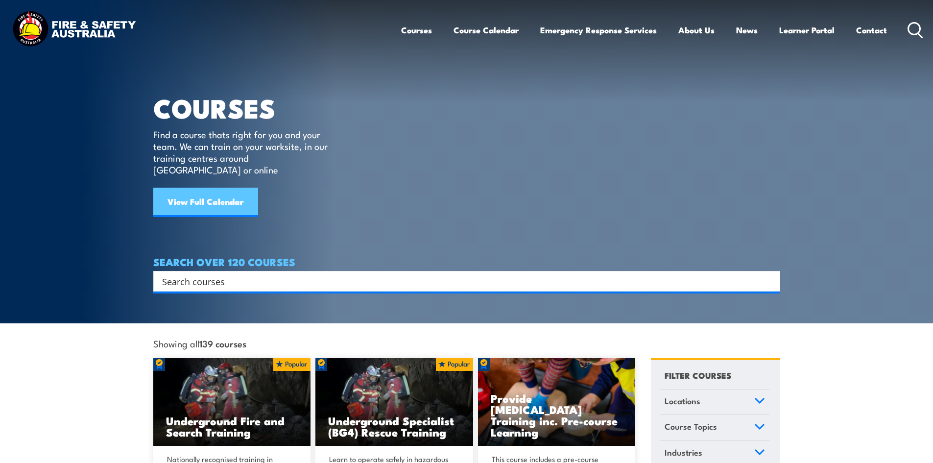 This screenshot has height=463, width=933. I want to click on a: About Us, so click(696, 30).